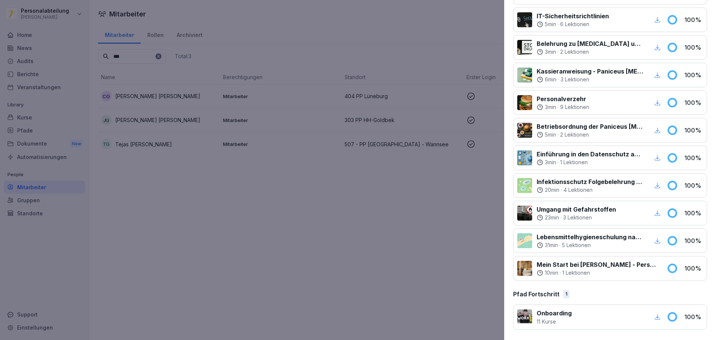  What do you see at coordinates (574, 107) in the screenshot?
I see `p: 9 Lektionen` at bounding box center [574, 107].